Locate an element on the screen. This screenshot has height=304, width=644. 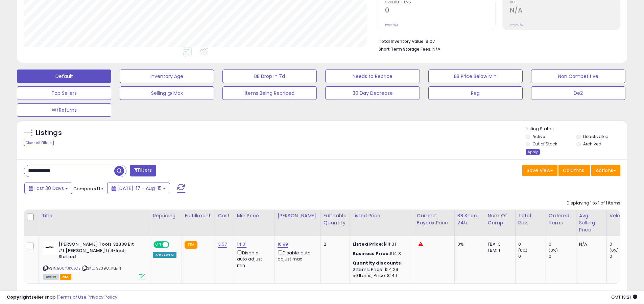
b: Short Term Storage Fees: is located at coordinates (405, 49).